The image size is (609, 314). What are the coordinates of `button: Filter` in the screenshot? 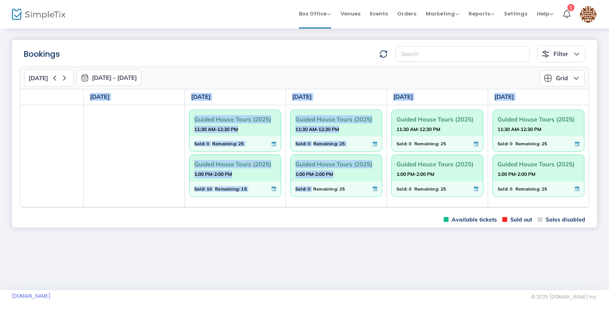 It's located at (561, 54).